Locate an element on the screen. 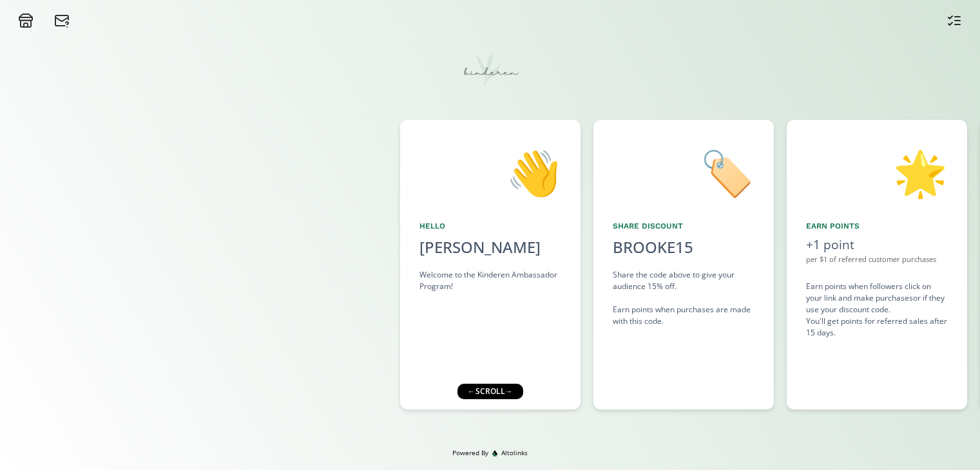 The width and height of the screenshot is (980, 470). div: +1 point is located at coordinates (877, 245).